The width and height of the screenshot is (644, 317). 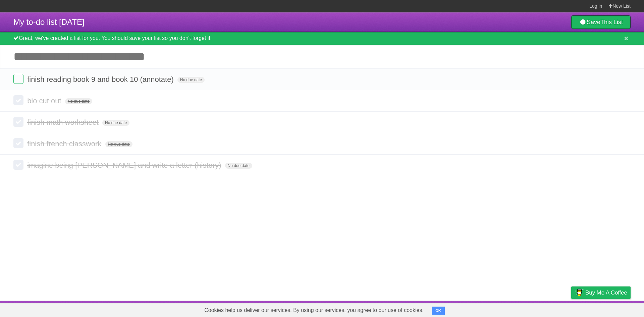 I want to click on span: Buy me a coffee, so click(x=606, y=292).